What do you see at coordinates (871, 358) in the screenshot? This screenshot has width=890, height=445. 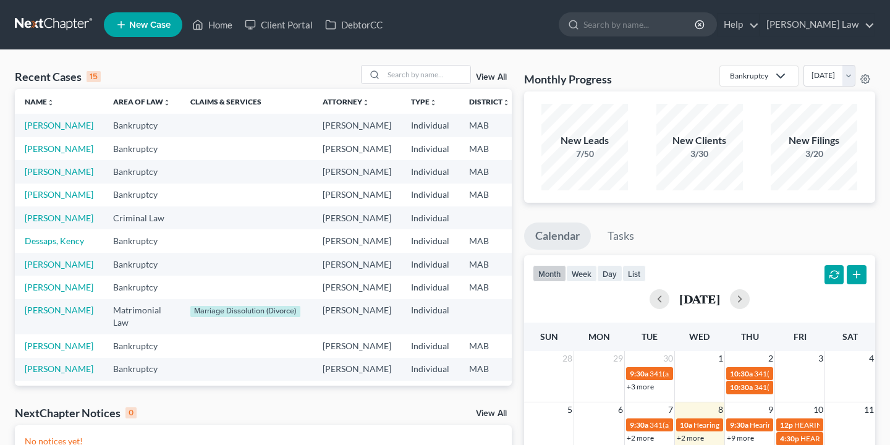 I see `span: 4` at bounding box center [871, 358].